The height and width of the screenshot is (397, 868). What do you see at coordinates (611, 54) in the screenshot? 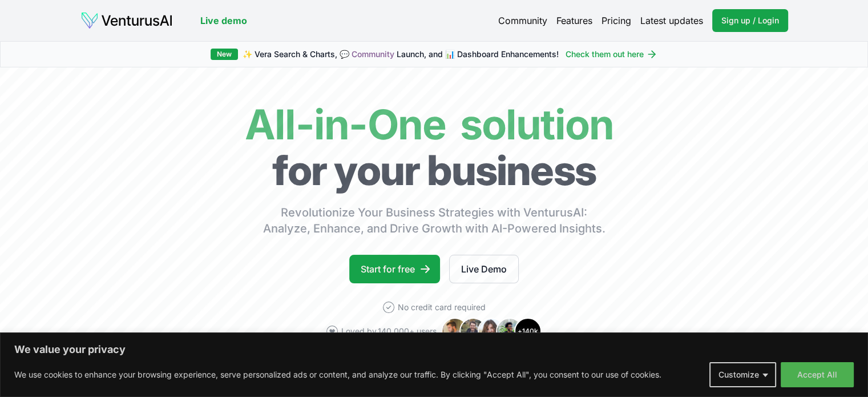
I see `a: Check them out here` at bounding box center [611, 54].